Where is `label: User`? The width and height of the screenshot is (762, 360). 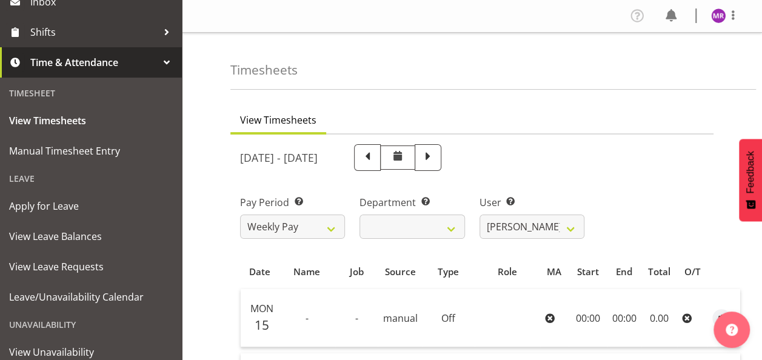
label: User is located at coordinates (532, 203).